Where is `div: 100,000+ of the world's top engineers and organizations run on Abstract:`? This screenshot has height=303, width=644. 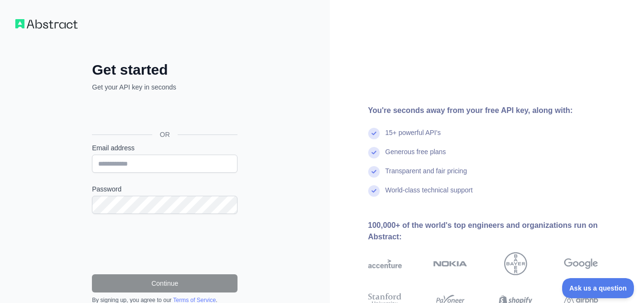
div: 100,000+ of the world's top engineers and organizations run on Abstract: is located at coordinates (498, 231).